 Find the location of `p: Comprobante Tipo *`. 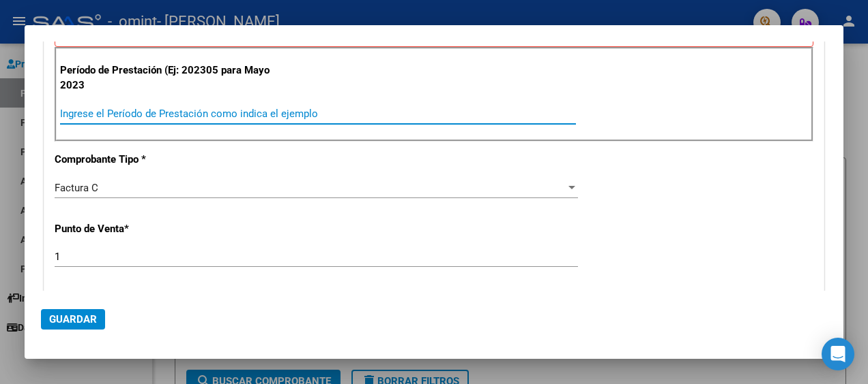

p: Comprobante Tipo * is located at coordinates (168, 160).